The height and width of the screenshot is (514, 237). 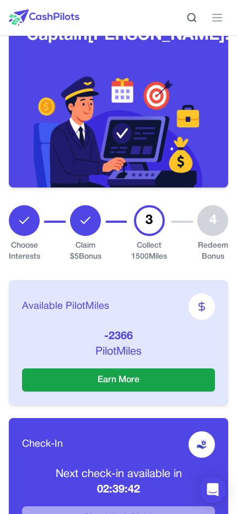 What do you see at coordinates (44, 18) in the screenshot?
I see `img: CashPilots Logo` at bounding box center [44, 18].